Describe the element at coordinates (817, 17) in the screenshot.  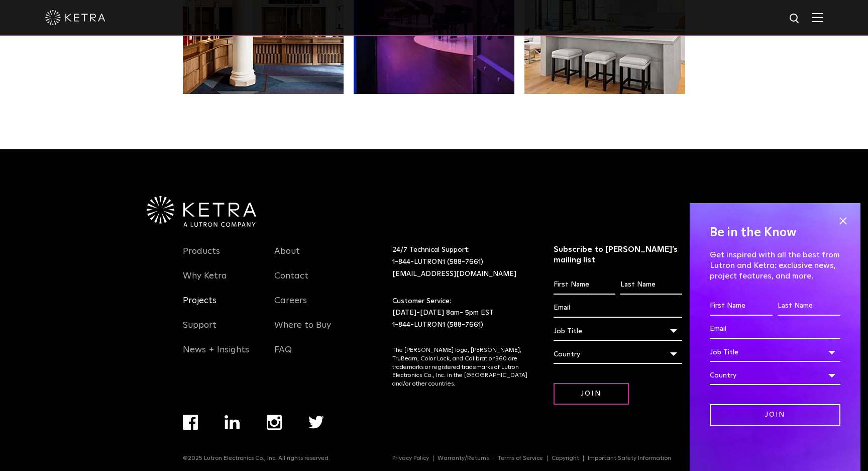
I see `img: Hamburger%20Nav.svg` at that location.